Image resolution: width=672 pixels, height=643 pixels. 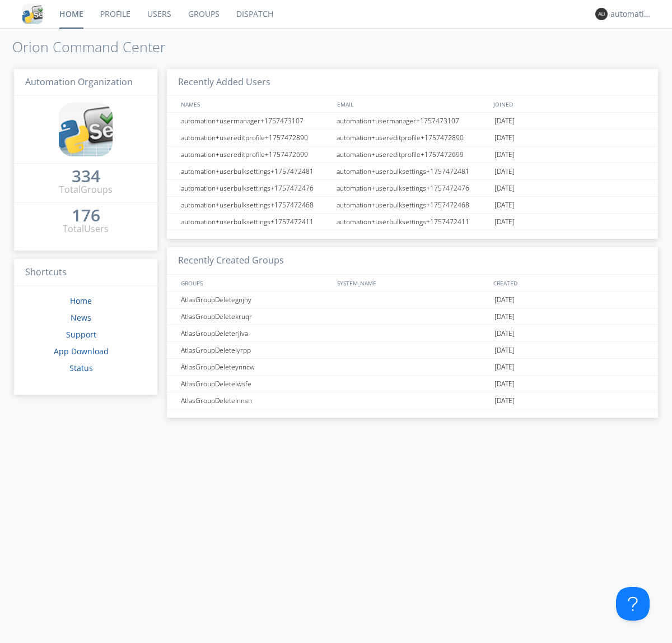 What do you see at coordinates (81, 368) in the screenshot?
I see `a: Status` at bounding box center [81, 368].